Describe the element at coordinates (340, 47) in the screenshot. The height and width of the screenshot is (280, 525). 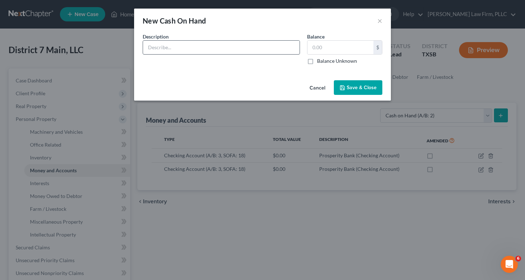
I see `input: 0.00` at that location.